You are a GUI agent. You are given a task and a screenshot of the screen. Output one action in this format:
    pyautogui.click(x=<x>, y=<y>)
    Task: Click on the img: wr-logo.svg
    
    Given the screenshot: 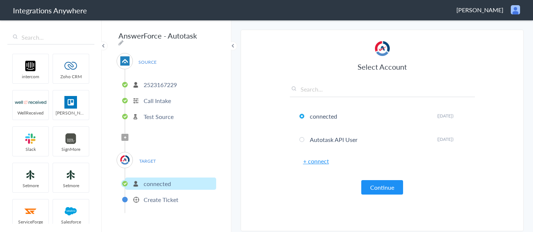 What is the action you would take?
    pyautogui.click(x=30, y=102)
    